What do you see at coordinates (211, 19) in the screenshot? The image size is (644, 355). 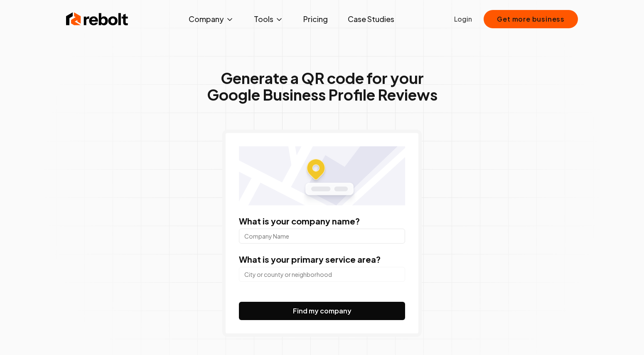 I see `button: Company` at bounding box center [211, 19].